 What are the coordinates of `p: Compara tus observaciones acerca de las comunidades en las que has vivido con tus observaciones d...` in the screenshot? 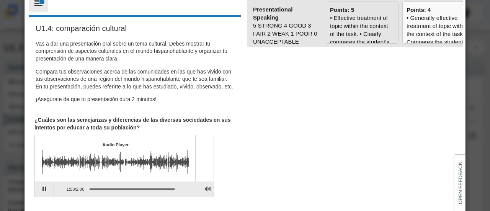 It's located at (135, 79).